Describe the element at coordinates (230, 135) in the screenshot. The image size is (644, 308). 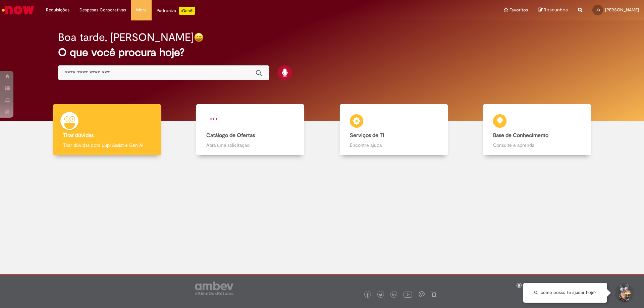
I see `b: Catálogo de Ofertas` at that location.